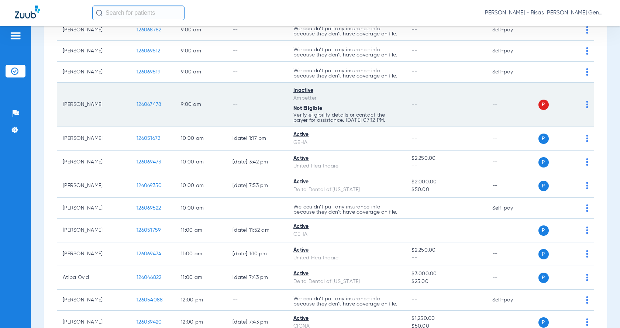 Image resolution: width=620 pixels, height=328 pixels. Describe the element at coordinates (446, 281) in the screenshot. I see `span: $25.00` at that location.